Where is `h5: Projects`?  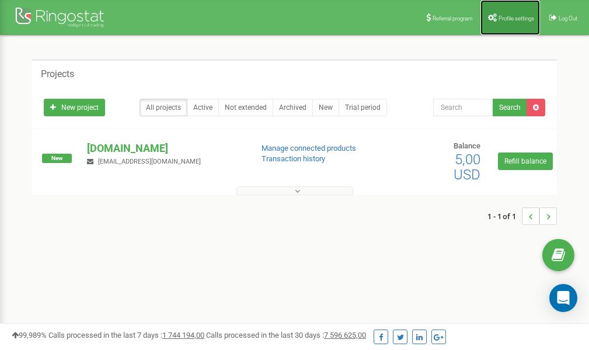
h5: Projects is located at coordinates (57, 74).